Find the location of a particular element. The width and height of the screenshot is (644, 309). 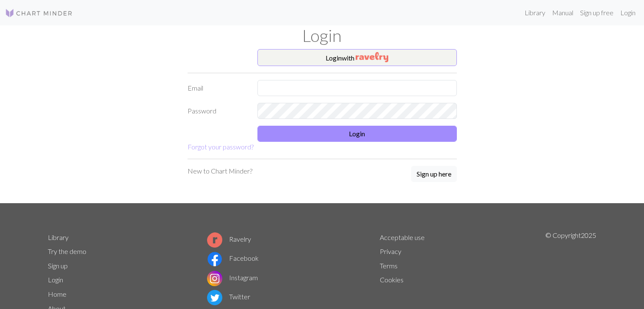

label: Password is located at coordinates (217, 111).